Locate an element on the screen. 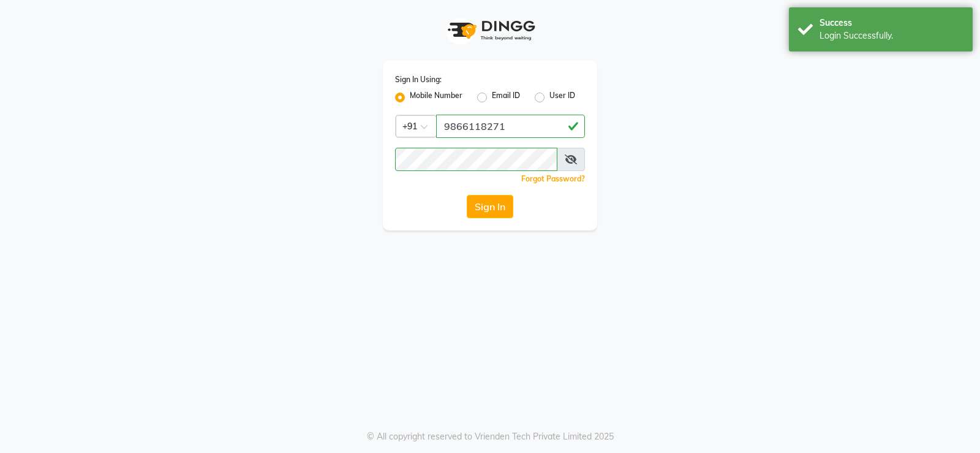  button: Sign In is located at coordinates (490, 206).